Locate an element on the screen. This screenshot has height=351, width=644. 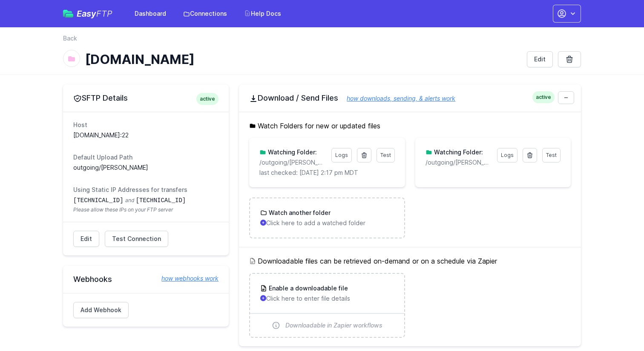
a: Help Docs is located at coordinates (262, 14).